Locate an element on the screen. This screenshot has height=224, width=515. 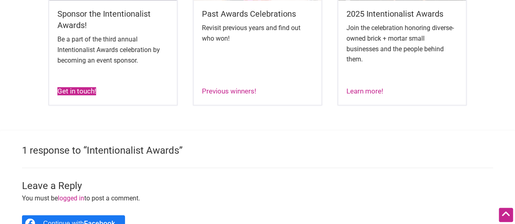
a: Learn more! is located at coordinates (365, 91).